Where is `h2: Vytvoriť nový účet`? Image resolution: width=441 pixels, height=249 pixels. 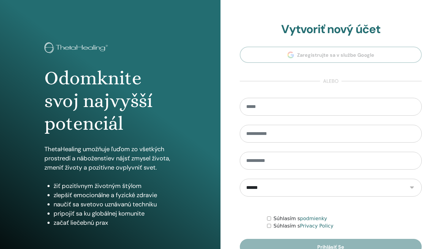
h2: Vytvoriť nový účet is located at coordinates (331, 29).